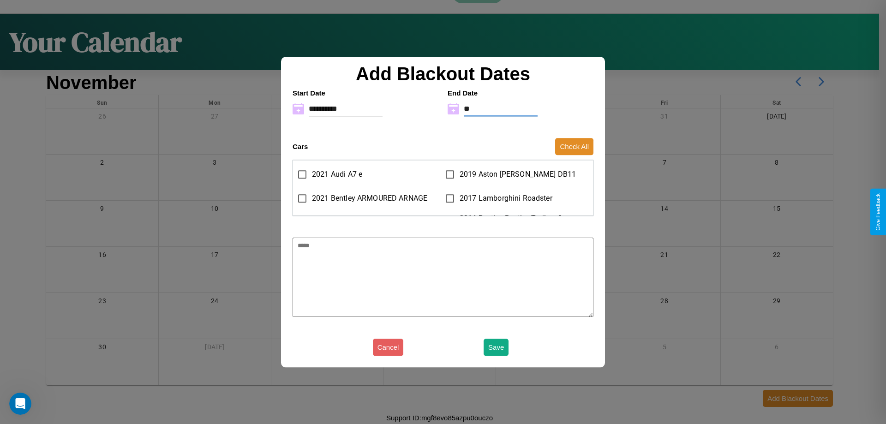  I want to click on button: Cancel, so click(388, 347).